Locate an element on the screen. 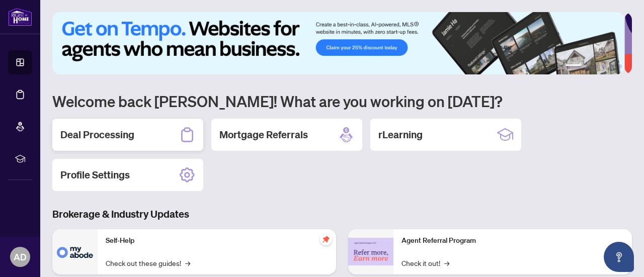 The width and height of the screenshot is (644, 277). button: 2 is located at coordinates (588, 66).